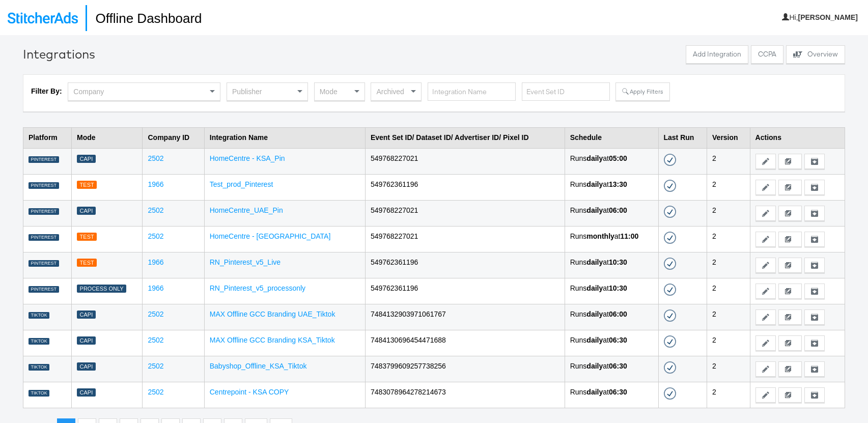 The width and height of the screenshot is (868, 423). Describe the element at coordinates (250, 392) in the screenshot. I see `a: Centrepoint - KSA COPY` at that location.